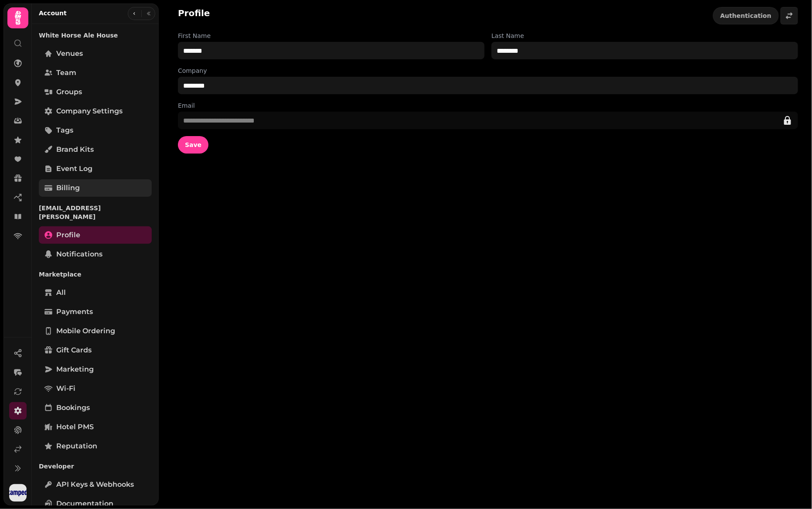  What do you see at coordinates (193, 145) in the screenshot?
I see `button: Save` at bounding box center [193, 145].